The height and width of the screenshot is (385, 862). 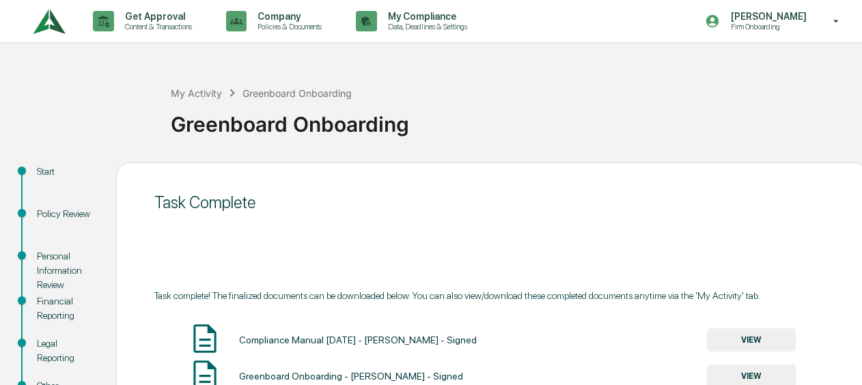 I want to click on img: logo, so click(x=49, y=21).